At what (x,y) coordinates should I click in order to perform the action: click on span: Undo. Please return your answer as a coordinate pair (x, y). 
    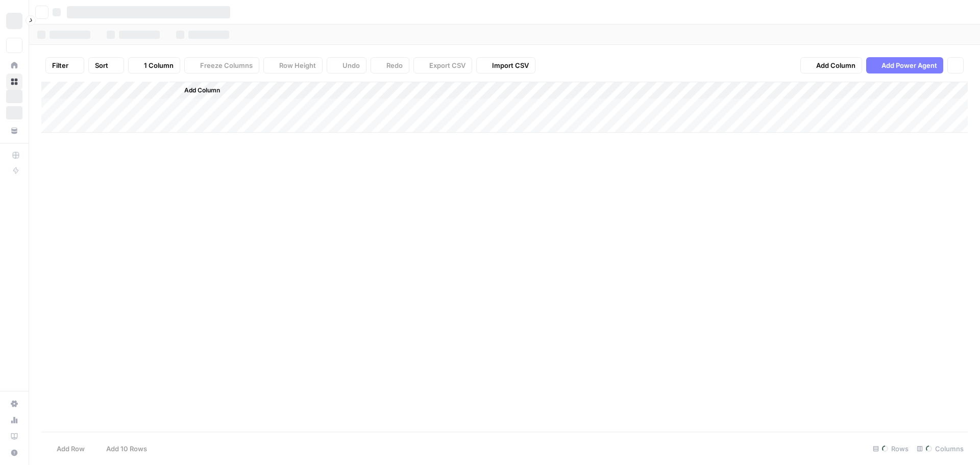
    Looking at the image, I should click on (351, 65).